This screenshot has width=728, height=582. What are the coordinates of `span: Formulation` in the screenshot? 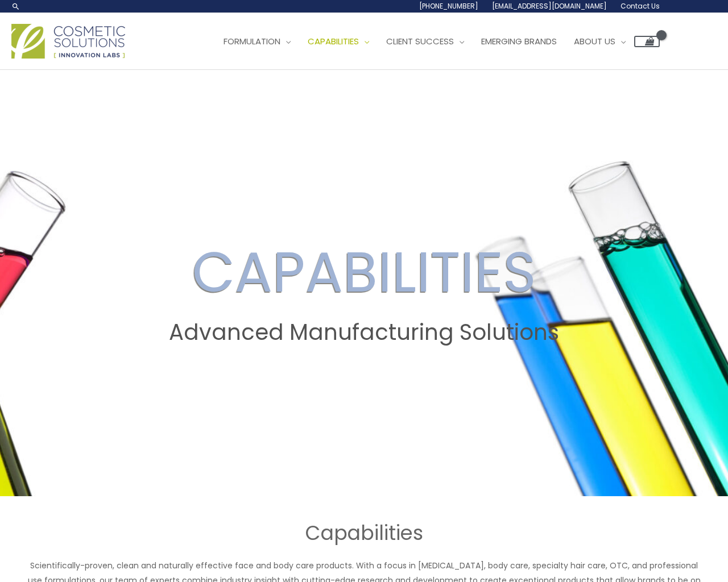 It's located at (252, 41).